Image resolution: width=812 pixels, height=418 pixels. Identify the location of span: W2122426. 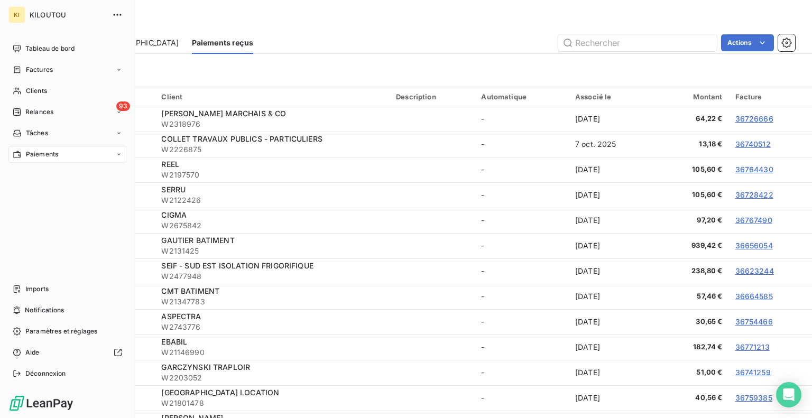
(272, 200).